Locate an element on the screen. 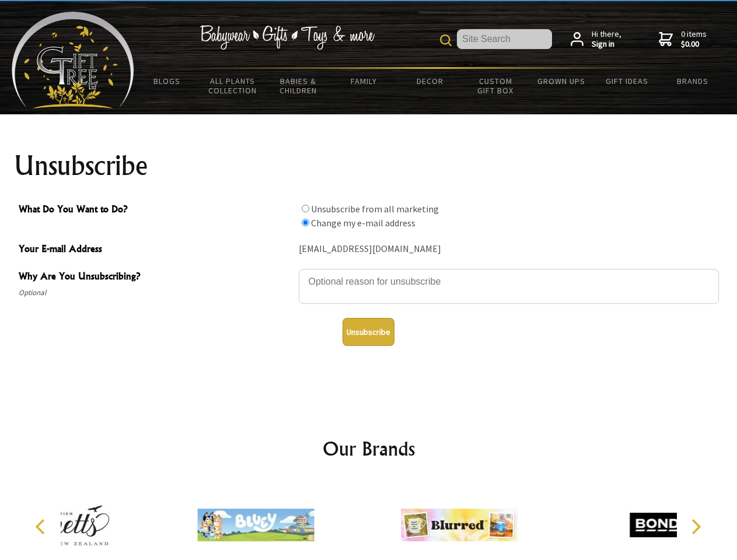 The width and height of the screenshot is (737, 560). button: Unsubscribe is located at coordinates (368, 332).